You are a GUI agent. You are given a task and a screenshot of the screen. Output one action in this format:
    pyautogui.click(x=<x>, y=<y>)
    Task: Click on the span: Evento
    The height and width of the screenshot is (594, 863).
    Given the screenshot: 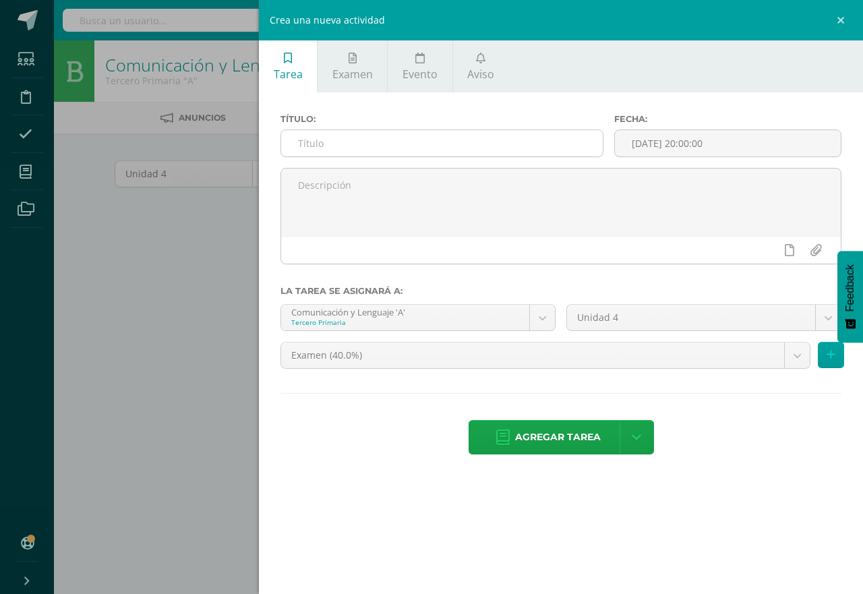 What is the action you would take?
    pyautogui.click(x=420, y=74)
    